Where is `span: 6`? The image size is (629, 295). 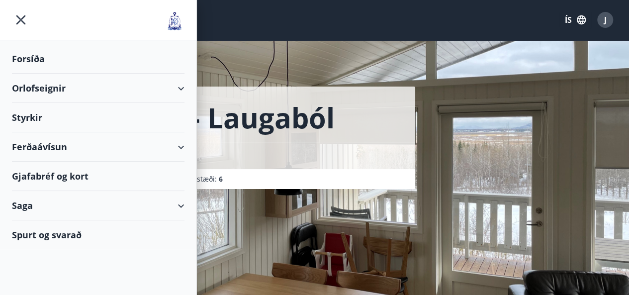
span: 6 is located at coordinates (221, 178).